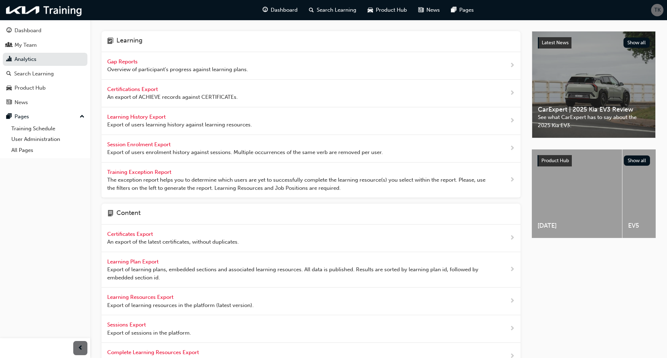 The width and height of the screenshot is (667, 358). Describe the element at coordinates (44, 10) in the screenshot. I see `img: kia-training` at that location.